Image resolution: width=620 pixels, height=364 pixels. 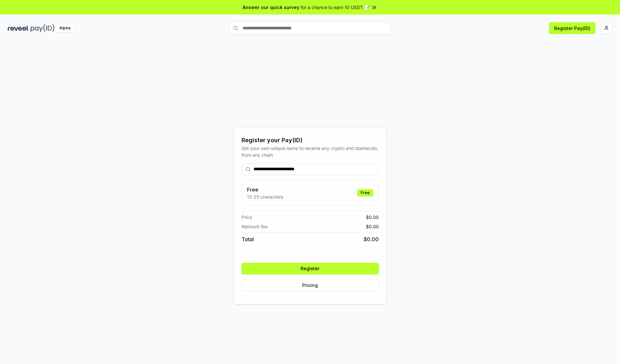 What do you see at coordinates (18, 28) in the screenshot?
I see `img: reveel_dark` at bounding box center [18, 28].